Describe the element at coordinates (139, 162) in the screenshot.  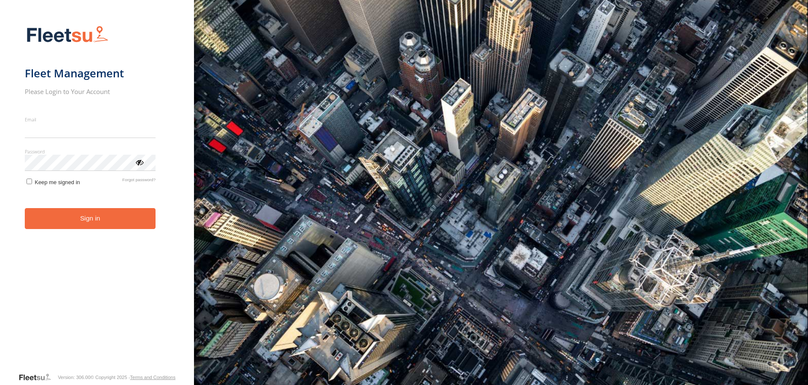
I see `div: ViewPassword` at that location.